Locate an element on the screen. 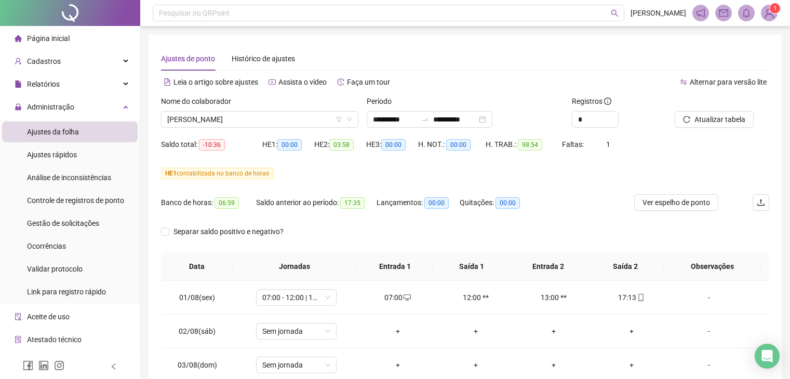 The width and height of the screenshot is (790, 379). div: Lançamentos: is located at coordinates (418, 203).